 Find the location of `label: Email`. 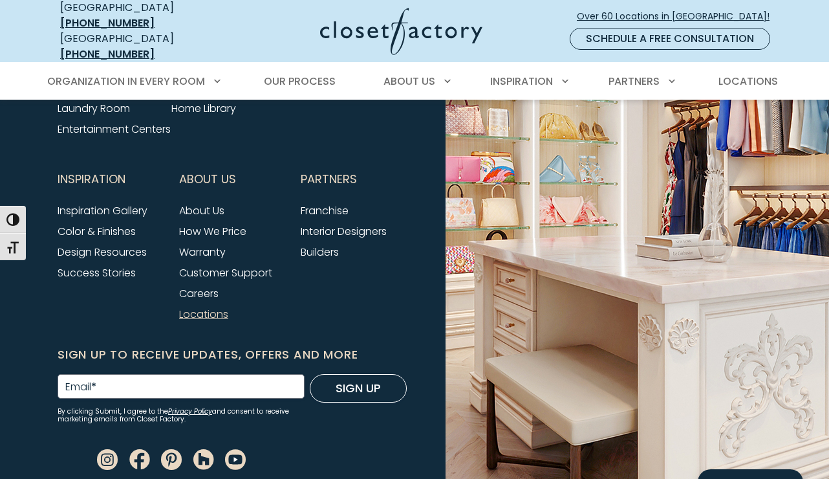

label: Email is located at coordinates (81, 387).